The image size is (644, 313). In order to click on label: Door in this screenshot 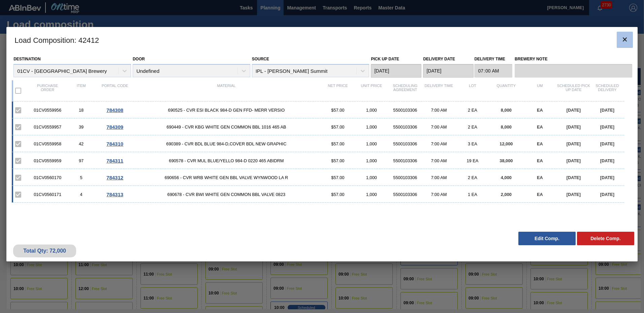, I will do `click(139, 59)`.